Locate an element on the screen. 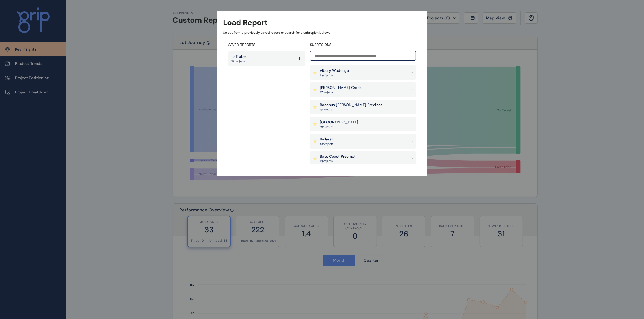 Image resolution: width=644 pixels, height=319 pixels. h3: Load Report is located at coordinates (246, 23).